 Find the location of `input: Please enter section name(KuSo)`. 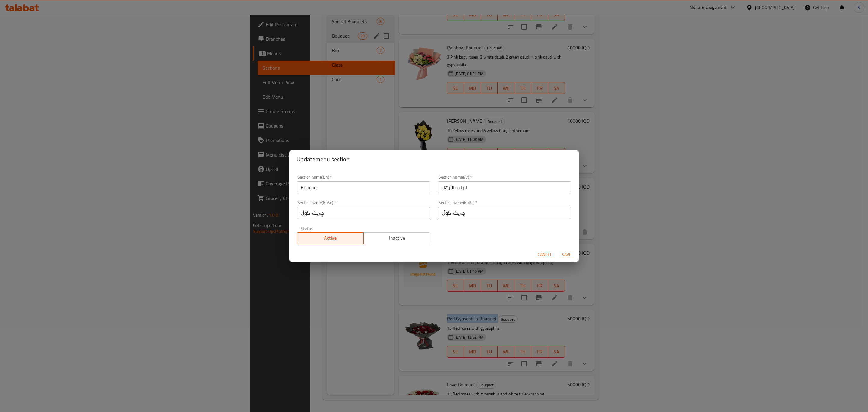

input: Please enter section name(KuSo) is located at coordinates (363, 213).